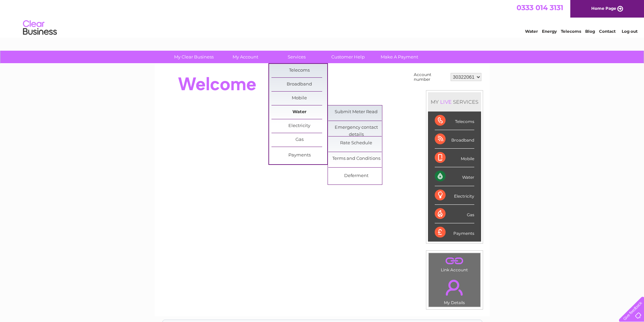 The width and height of the screenshot is (644, 322). I want to click on a: Terms and Conditions, so click(356, 159).